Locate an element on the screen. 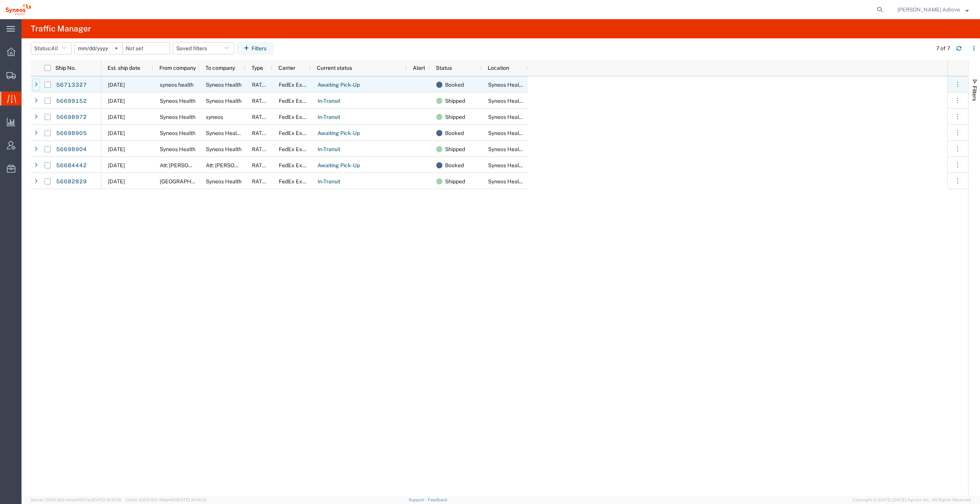  span: Carrier is located at coordinates (287, 68).